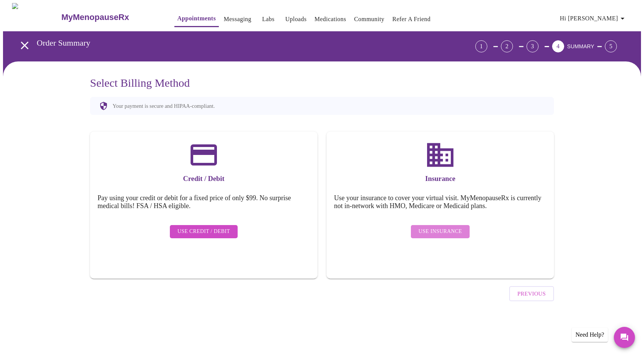 This screenshot has height=357, width=644. What do you see at coordinates (611, 46) in the screenshot?
I see `div: 5` at bounding box center [611, 46].